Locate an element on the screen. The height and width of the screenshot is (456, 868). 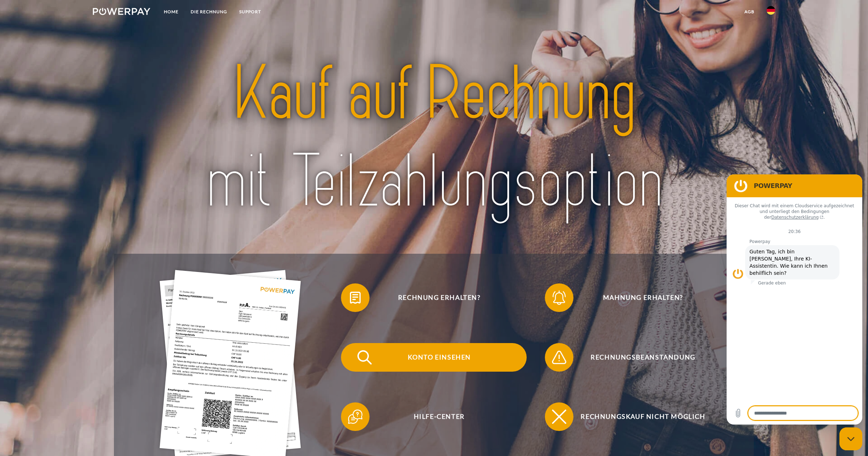
button: Rechnung erhalten? is located at coordinates (434, 297).